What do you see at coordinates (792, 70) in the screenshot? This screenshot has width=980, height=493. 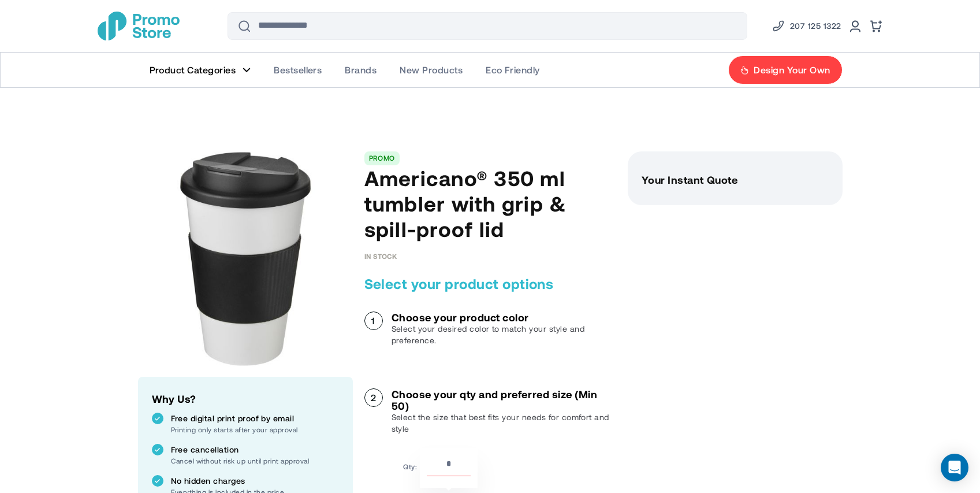 I see `span: Design Your Own` at bounding box center [792, 70].